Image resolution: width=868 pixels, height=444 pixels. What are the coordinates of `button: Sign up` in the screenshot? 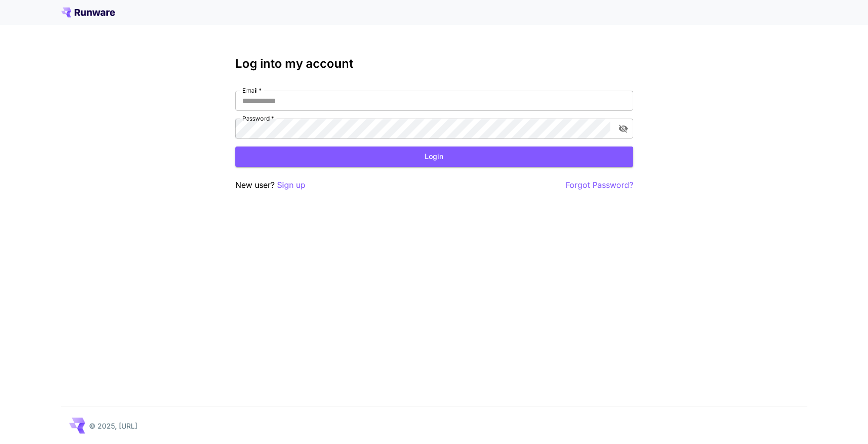 It's located at (291, 185).